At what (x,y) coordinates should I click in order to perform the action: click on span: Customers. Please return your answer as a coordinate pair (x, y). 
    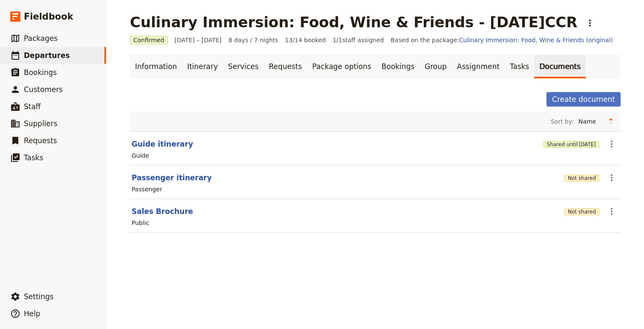
    Looking at the image, I should click on (43, 89).